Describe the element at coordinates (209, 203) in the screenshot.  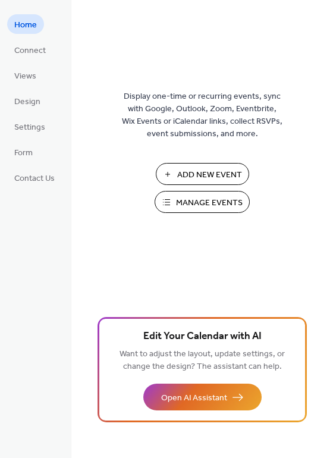
I see `span: Manage Events` at that location.